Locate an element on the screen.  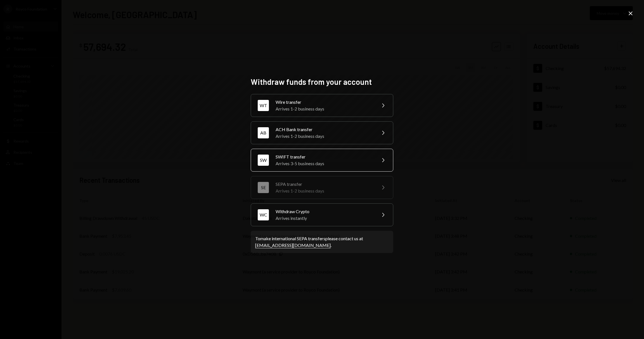
div: Arrives instantly is located at coordinates (324, 218).